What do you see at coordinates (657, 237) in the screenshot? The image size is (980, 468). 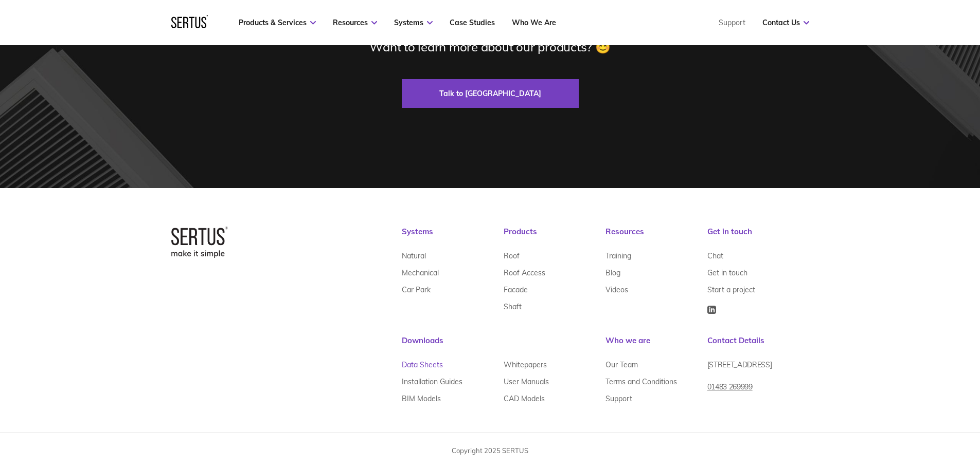 I see `div: Resources` at bounding box center [657, 237].